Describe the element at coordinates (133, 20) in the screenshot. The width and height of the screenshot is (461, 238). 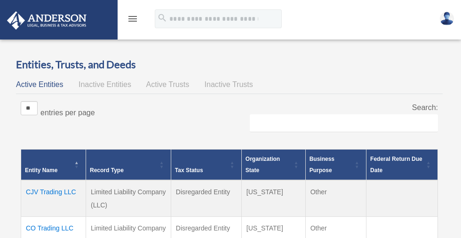
I see `a: menu` at that location.